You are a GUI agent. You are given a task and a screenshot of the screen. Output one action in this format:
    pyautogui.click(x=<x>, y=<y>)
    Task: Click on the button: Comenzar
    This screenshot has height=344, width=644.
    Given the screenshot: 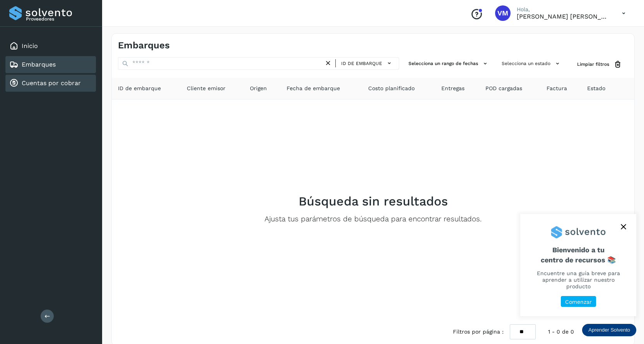 What is the action you would take?
    pyautogui.click(x=578, y=301)
    